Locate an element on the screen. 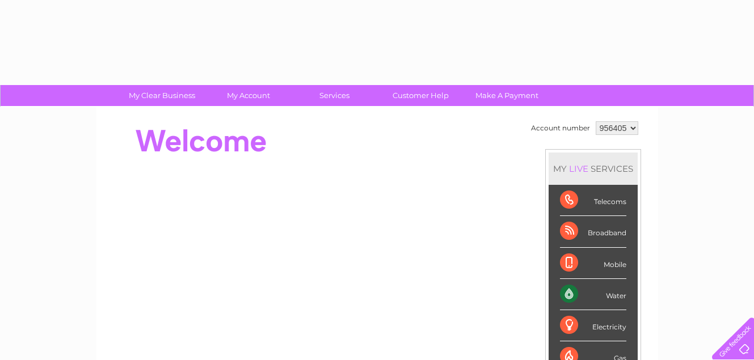 The height and width of the screenshot is (360, 754). div: LIVE is located at coordinates (579, 169).